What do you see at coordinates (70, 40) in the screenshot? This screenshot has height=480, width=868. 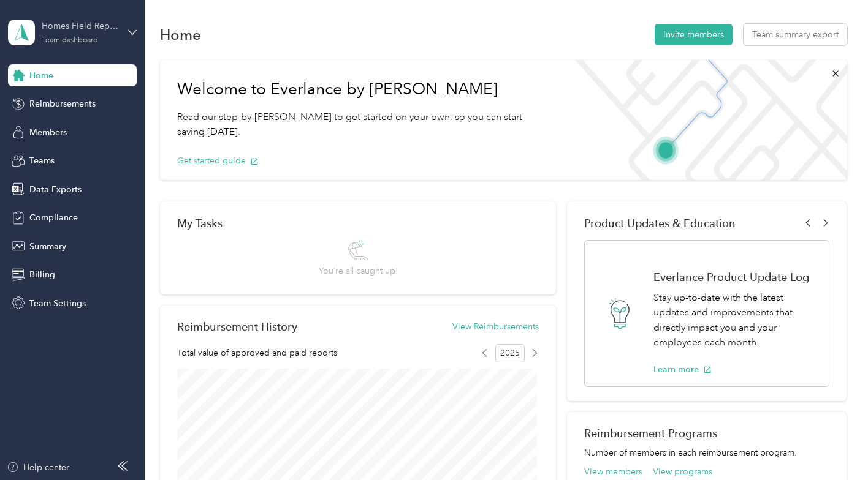 I see `div: Team dashboard` at bounding box center [70, 40].